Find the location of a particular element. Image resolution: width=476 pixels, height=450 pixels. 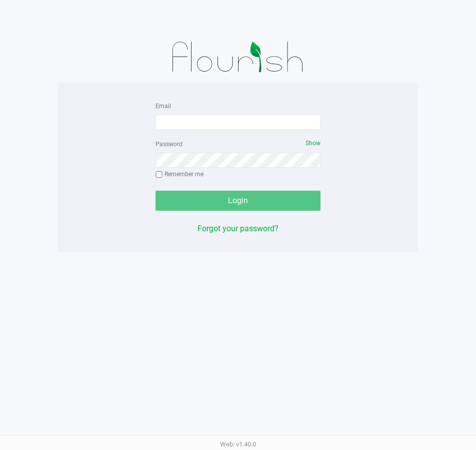

span: Show is located at coordinates (313, 143).